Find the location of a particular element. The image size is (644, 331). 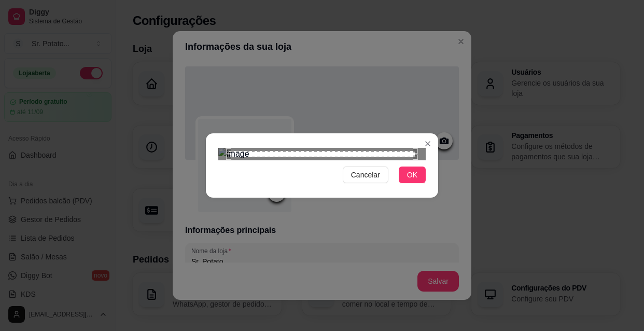

button: OK is located at coordinates (412, 175).